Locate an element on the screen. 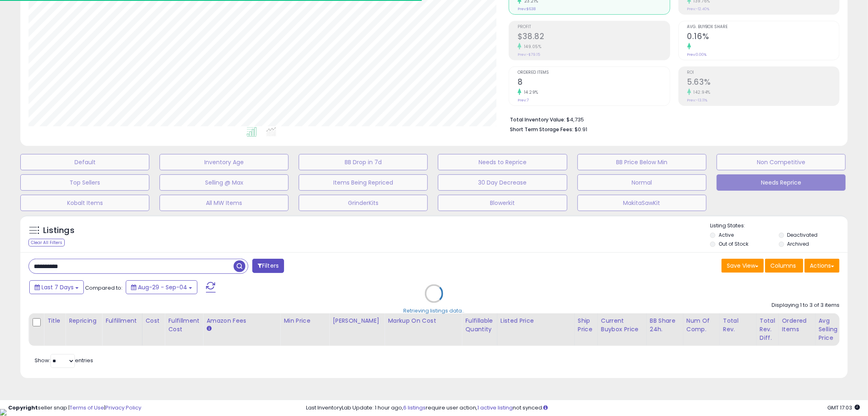  div: Last InventoryLab Update: 1 hour ago, require user action, not synced. is located at coordinates (583, 408).